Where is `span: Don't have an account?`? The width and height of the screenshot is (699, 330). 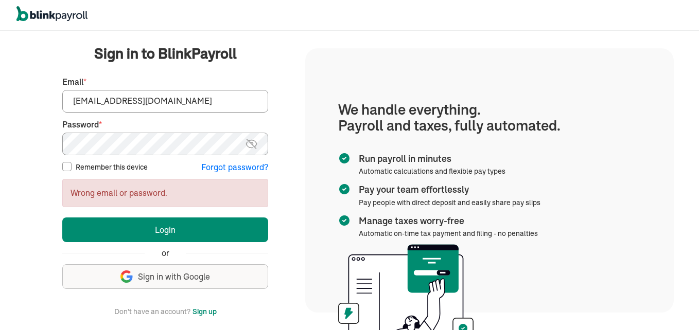 span: Don't have an account? is located at coordinates (152, 312).